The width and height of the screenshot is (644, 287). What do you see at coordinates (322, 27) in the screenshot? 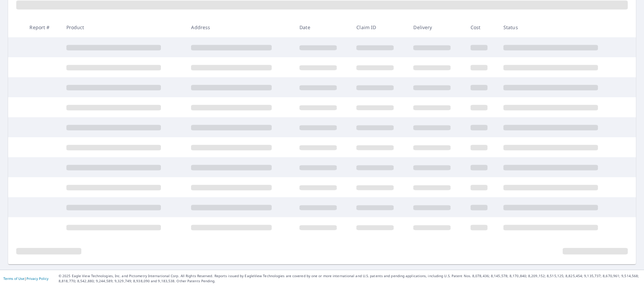
I see `th: Date` at bounding box center [322, 27].